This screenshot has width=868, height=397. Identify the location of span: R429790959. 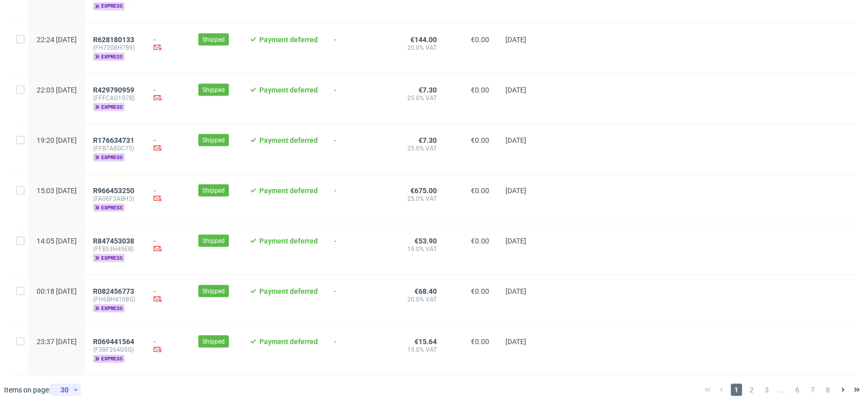
(113, 89).